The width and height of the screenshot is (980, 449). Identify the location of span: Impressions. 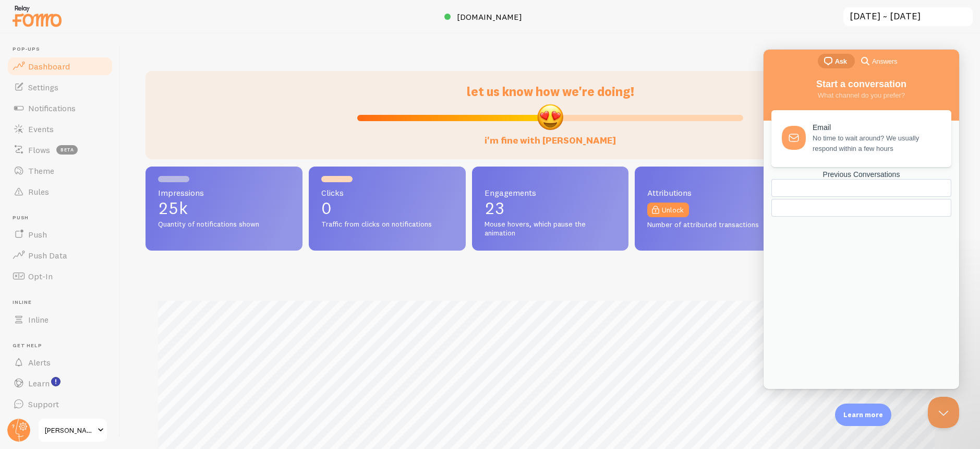
(224, 193).